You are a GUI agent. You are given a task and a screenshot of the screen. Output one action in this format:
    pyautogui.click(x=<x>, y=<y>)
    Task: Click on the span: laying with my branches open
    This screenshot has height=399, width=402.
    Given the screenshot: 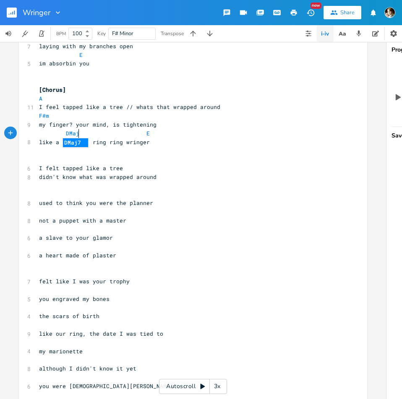 What is the action you would take?
    pyautogui.click(x=86, y=46)
    